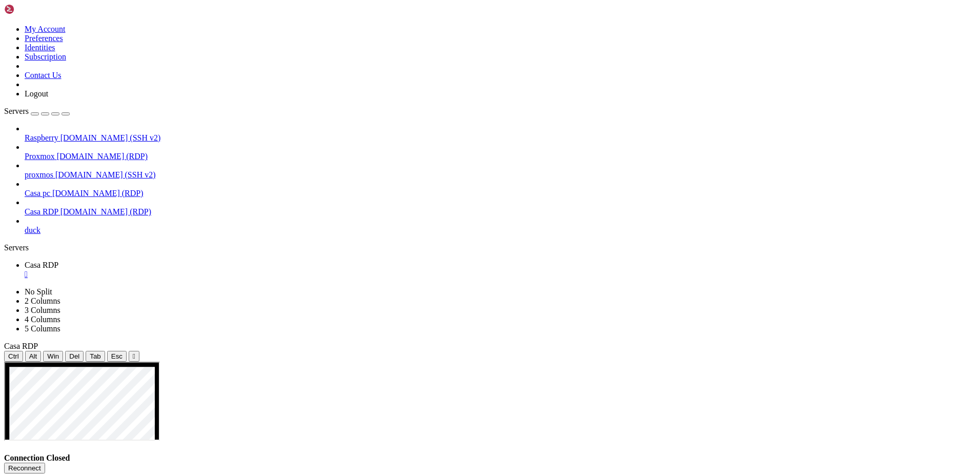 This screenshot has height=474, width=980. I want to click on span: Win, so click(53, 356).